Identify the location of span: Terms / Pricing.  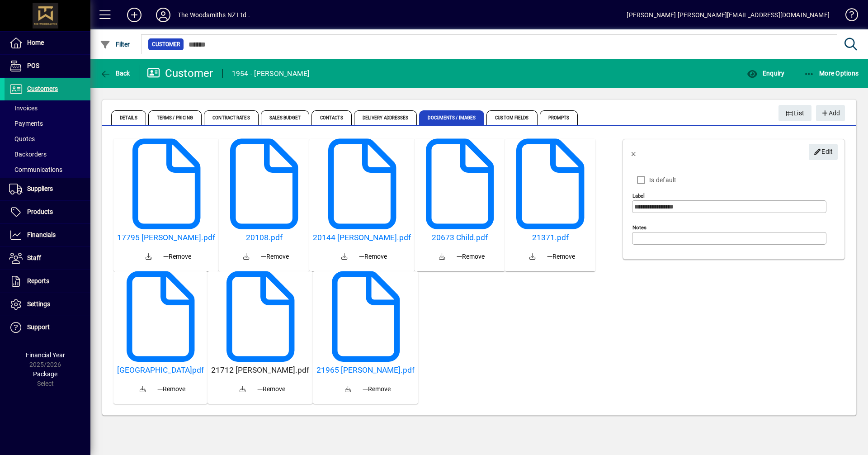
(175, 118).